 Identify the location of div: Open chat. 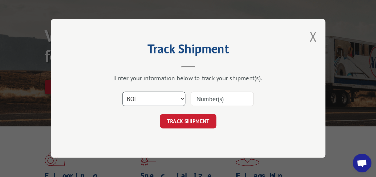
(362, 163).